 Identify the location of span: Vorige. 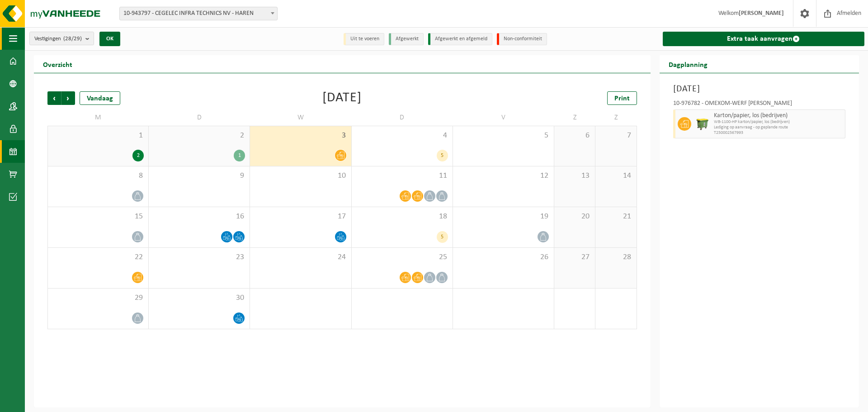
(55, 98).